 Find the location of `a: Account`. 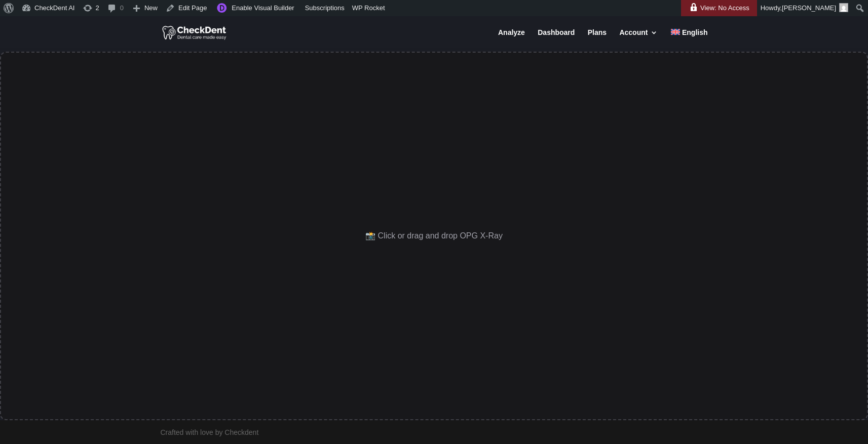

a: Account is located at coordinates (639, 38).